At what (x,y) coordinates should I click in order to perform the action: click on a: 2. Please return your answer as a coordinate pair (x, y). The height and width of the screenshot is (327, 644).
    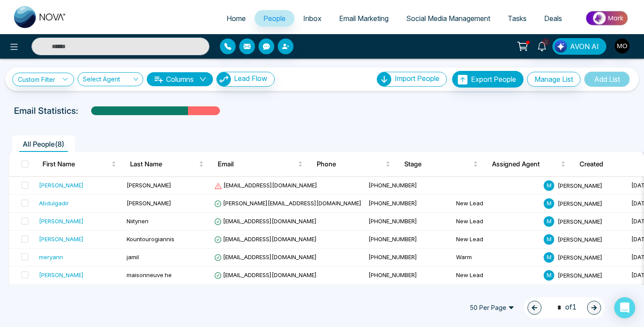
    Looking at the image, I should click on (542, 45).